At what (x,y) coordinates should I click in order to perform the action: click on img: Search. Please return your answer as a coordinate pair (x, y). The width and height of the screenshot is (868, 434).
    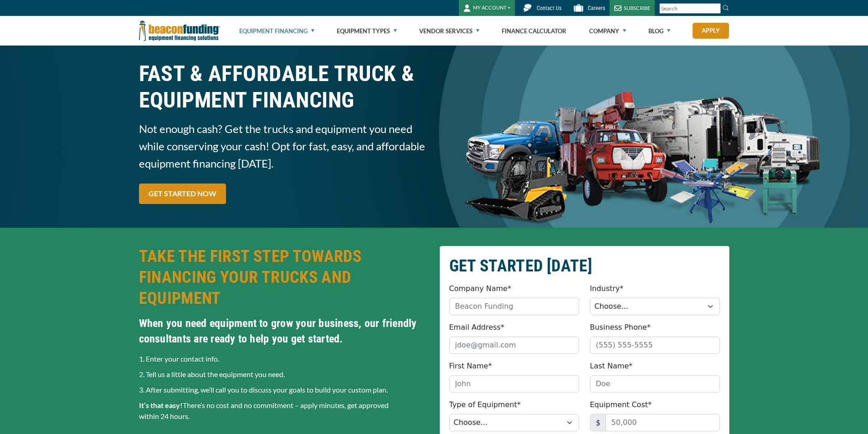
    Looking at the image, I should click on (726, 8).